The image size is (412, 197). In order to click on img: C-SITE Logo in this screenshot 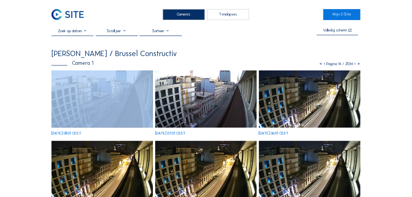, I will do `click(67, 14)`.